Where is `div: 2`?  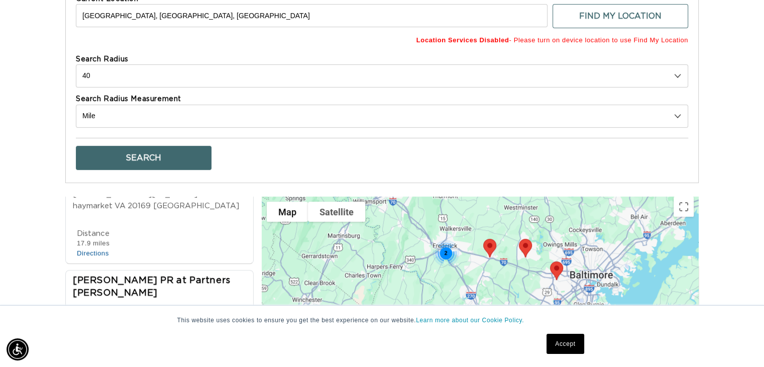 div: 2 is located at coordinates (446, 253).